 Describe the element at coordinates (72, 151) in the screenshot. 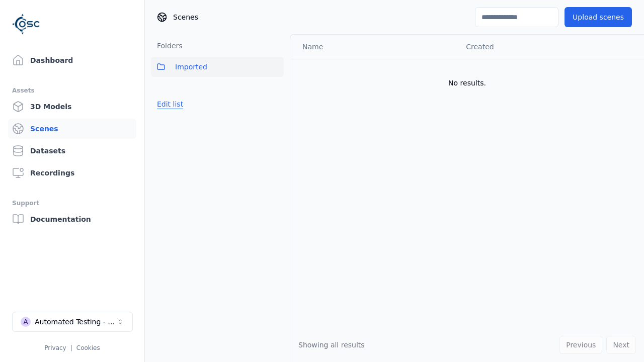

I see `a: Datasets` at that location.